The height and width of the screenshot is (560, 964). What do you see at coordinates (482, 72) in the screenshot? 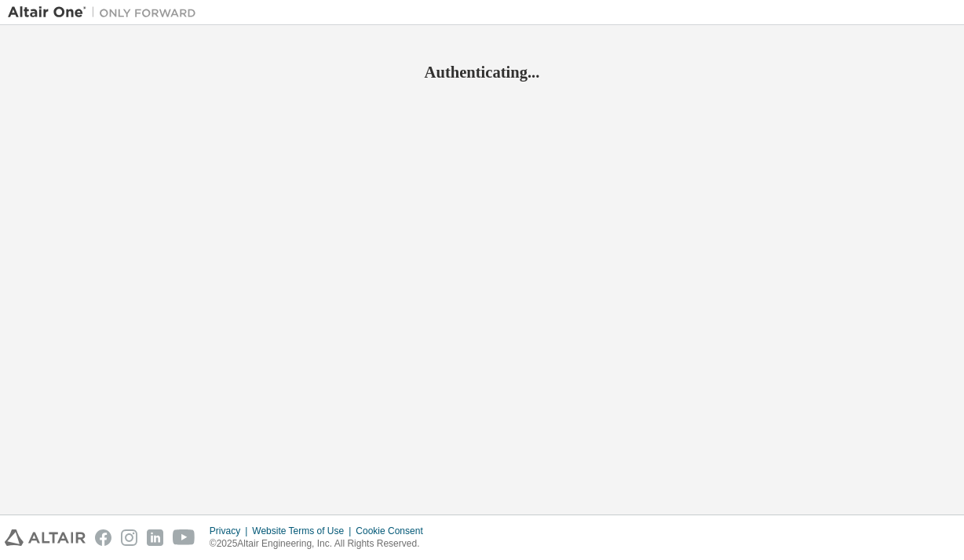
I see `h2: Authenticating...` at bounding box center [482, 72].